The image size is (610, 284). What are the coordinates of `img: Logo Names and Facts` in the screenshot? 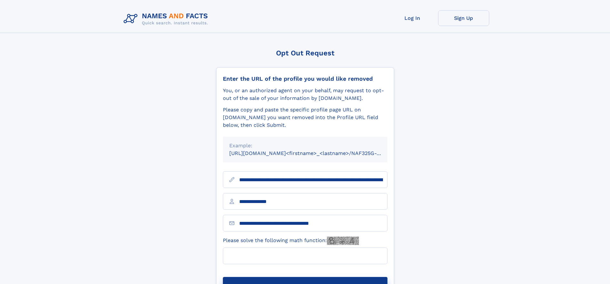 It's located at (167, 19).